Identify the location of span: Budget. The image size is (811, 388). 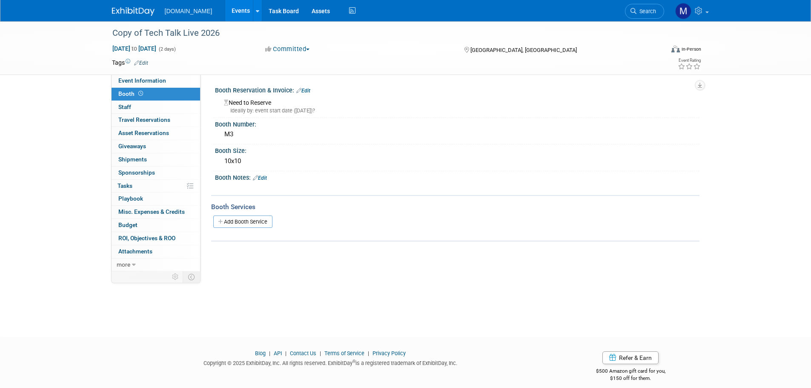
(128, 225).